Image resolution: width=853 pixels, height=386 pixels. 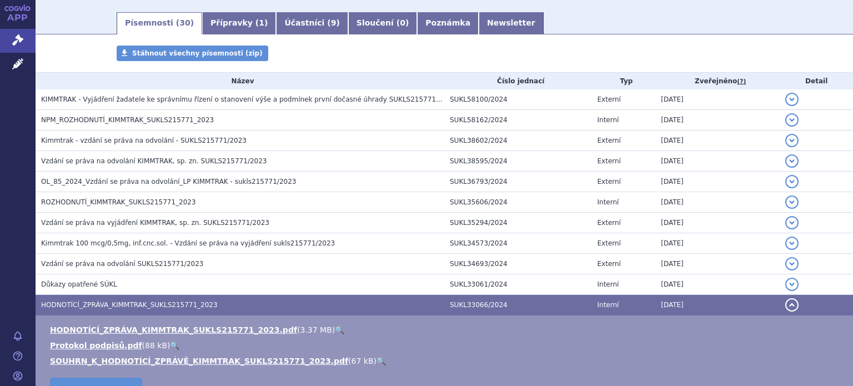 What do you see at coordinates (518, 284) in the screenshot?
I see `td: SUKL33061/2024` at bounding box center [518, 284].